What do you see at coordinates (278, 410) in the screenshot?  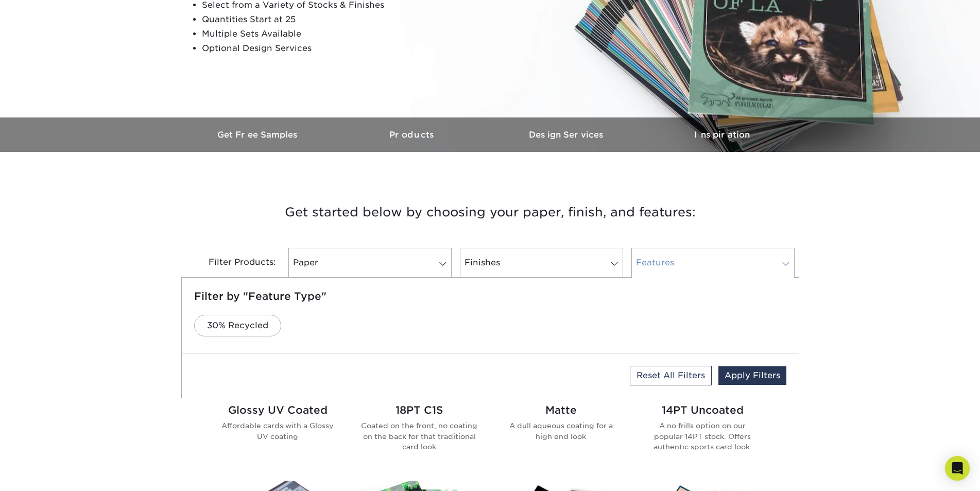 I see `h2: Glossy UV Coated` at bounding box center [278, 410].